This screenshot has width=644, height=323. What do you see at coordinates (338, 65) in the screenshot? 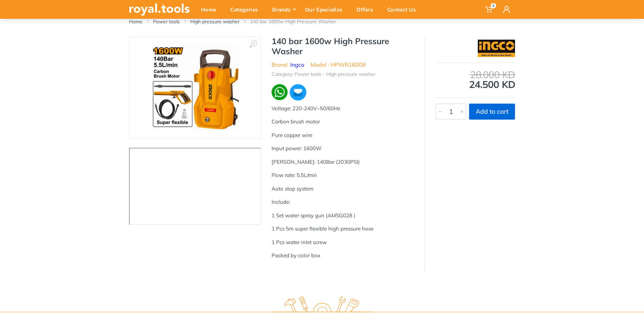
I see `li: Model : HPWR16008` at bounding box center [338, 65].